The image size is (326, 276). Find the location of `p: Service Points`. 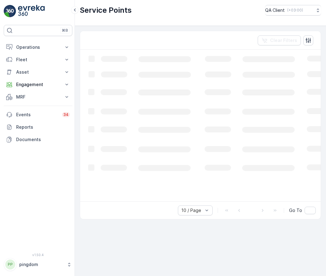

p: Service Points is located at coordinates (106, 10).